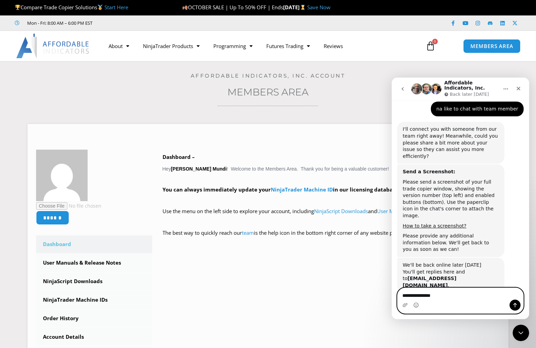  Describe the element at coordinates (94, 245) in the screenshot. I see `a: Dashboard` at that location.